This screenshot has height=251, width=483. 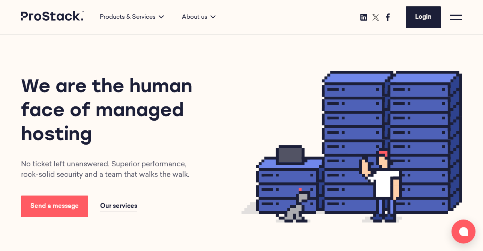 I want to click on a: Prostack logo, so click(x=53, y=17).